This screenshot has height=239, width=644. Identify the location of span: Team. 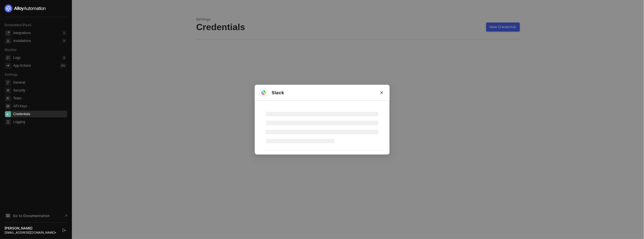
(40, 98).